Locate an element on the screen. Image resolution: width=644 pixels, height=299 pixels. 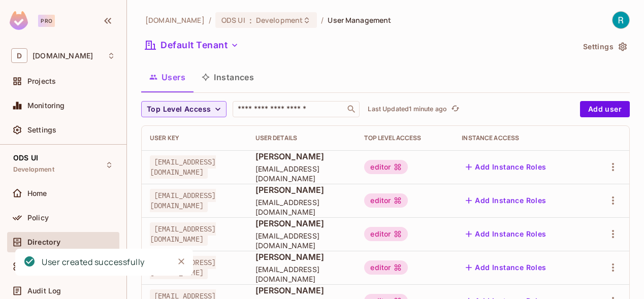
span: Top Level Access is located at coordinates (179, 109).